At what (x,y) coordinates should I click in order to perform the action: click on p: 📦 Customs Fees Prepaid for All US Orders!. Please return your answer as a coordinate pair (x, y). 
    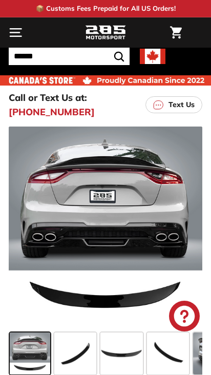
    Looking at the image, I should click on (106, 9).